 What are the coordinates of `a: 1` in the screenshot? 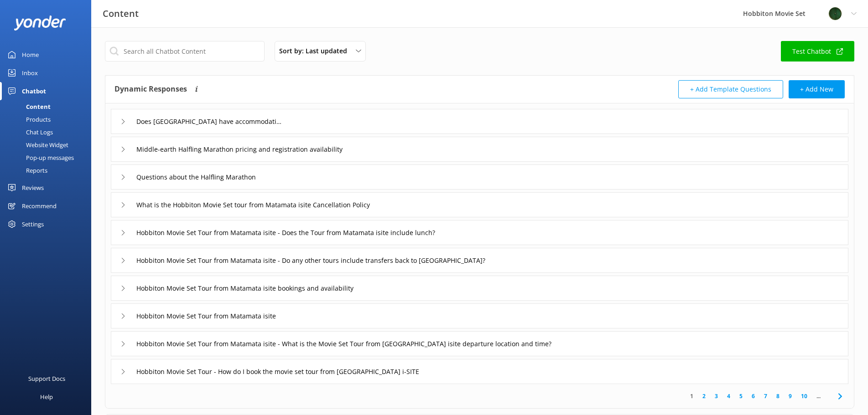 It's located at (691, 396).